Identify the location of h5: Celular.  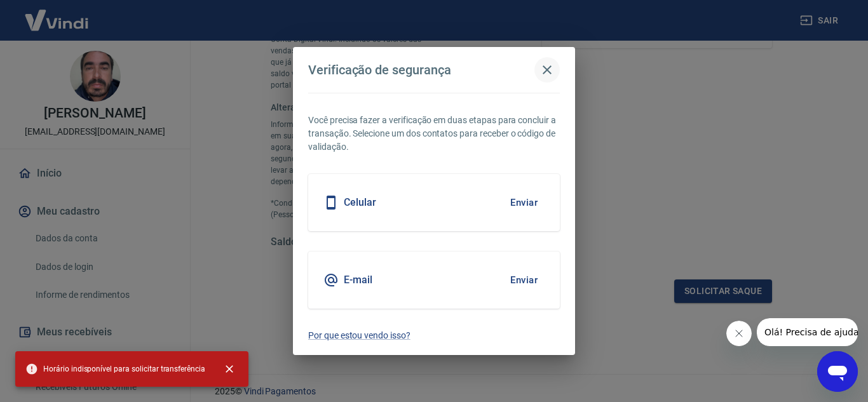
(360, 203).